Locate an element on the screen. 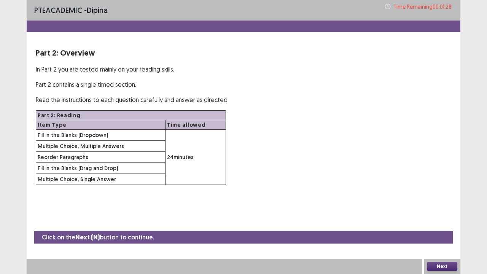 The image size is (487, 274). strong: Next (N) is located at coordinates (88, 237).